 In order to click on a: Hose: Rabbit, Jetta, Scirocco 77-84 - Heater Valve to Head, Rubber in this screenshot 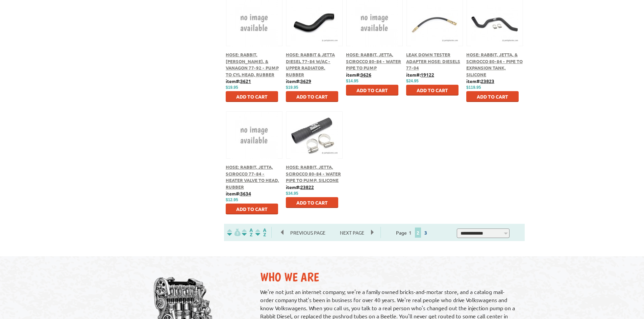, I will do `click(253, 177)`.